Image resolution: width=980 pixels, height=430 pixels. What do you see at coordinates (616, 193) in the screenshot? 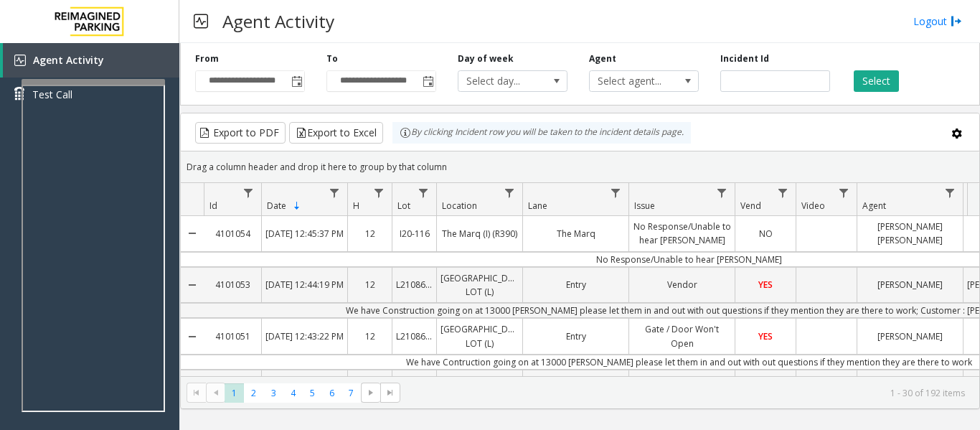
I see `a: Lane Filter Menu` at bounding box center [616, 193].